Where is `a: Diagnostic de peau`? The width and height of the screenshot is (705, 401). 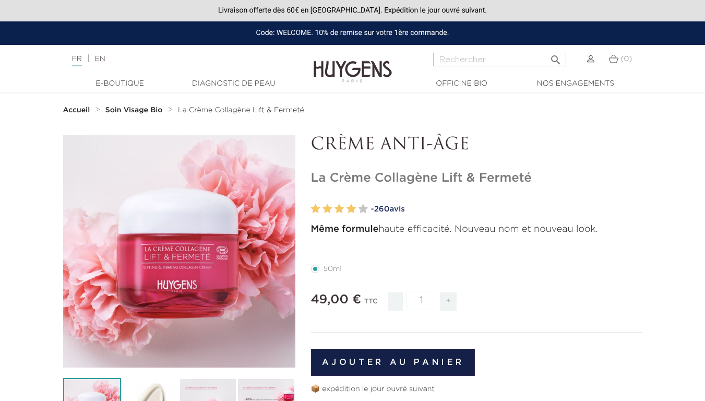
a: Diagnostic de peau is located at coordinates (234, 83).